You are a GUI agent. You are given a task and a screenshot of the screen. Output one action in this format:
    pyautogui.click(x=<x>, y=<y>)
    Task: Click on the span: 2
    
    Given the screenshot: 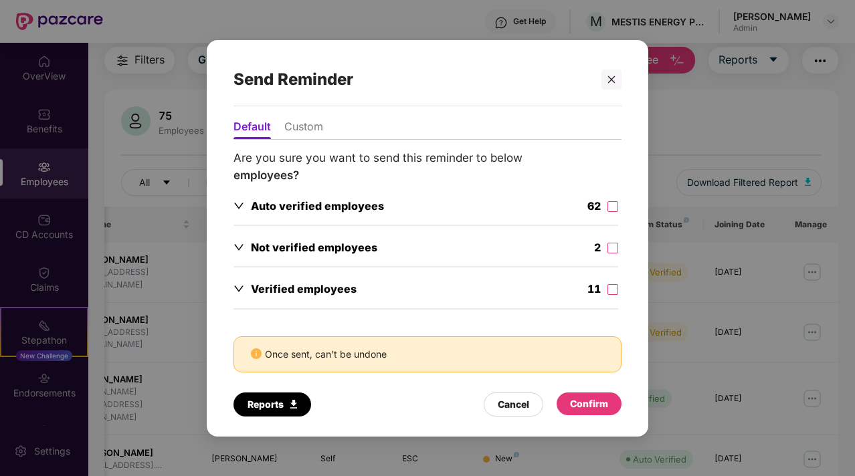 What is the action you would take?
    pyautogui.click(x=597, y=248)
    